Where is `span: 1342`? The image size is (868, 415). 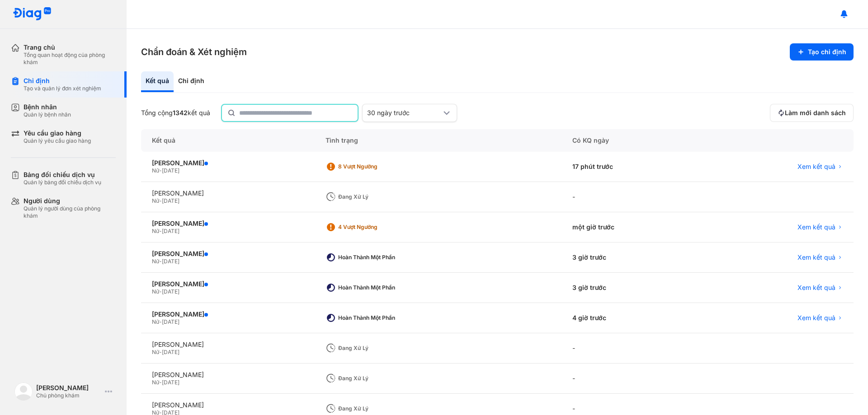 span: 1342 is located at coordinates (180, 112).